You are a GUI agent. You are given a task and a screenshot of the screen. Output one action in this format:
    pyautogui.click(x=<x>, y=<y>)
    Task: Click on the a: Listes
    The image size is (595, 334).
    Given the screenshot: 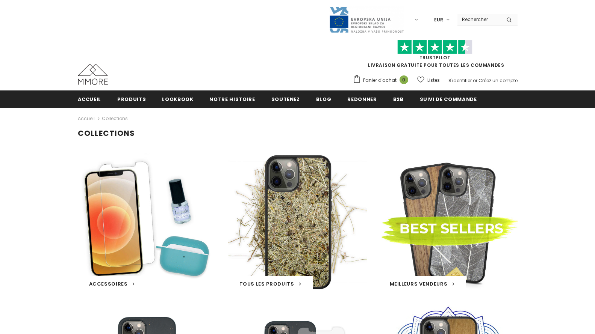 What is the action you would take?
    pyautogui.click(x=428, y=80)
    